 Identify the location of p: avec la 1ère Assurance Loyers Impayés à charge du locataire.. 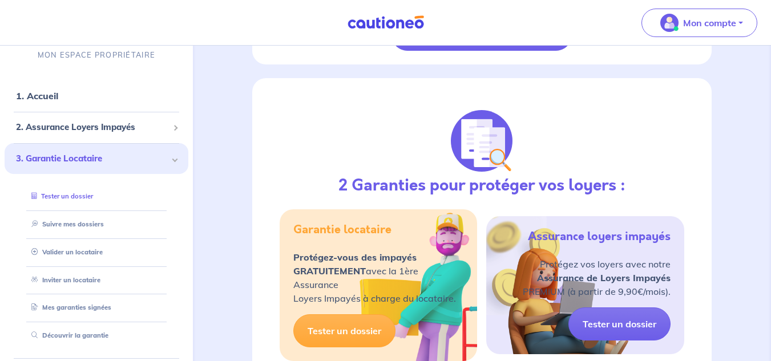
(379, 278).